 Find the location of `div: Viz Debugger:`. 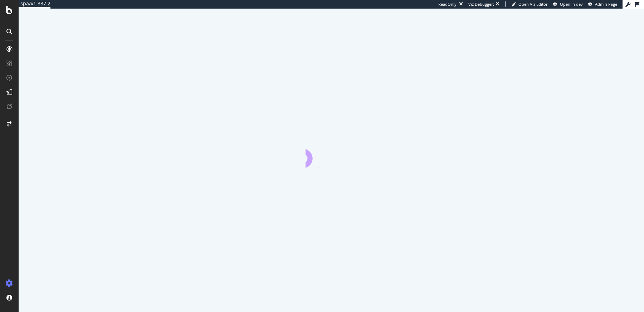

div: Viz Debugger: is located at coordinates (481, 5).